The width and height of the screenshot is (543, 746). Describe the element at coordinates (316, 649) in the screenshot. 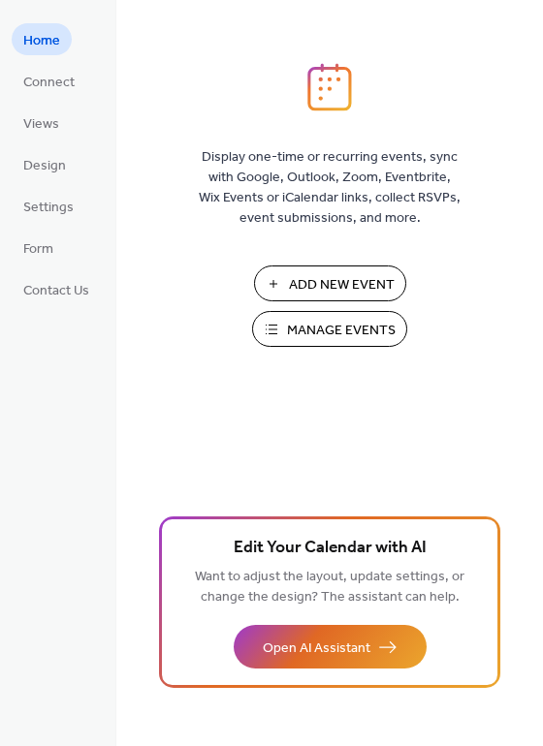

I see `span: Open AI Assistant` at that location.